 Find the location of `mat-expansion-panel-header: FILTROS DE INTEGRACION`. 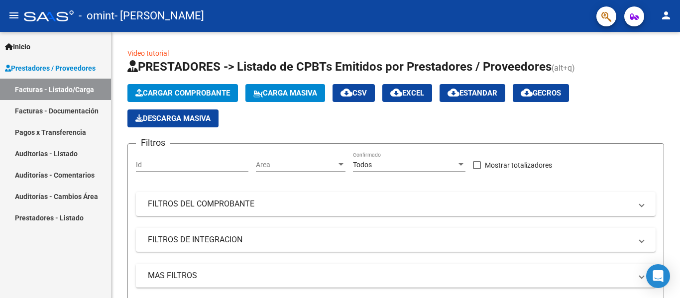

mat-expansion-panel-header: FILTROS DE INTEGRACION is located at coordinates (396, 240).